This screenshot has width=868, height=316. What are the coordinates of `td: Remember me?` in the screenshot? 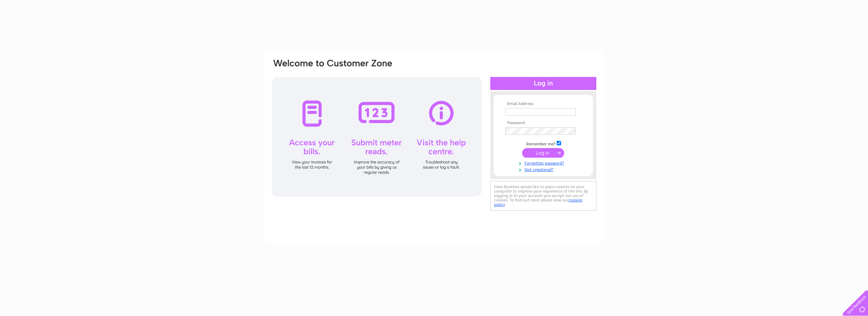 It's located at (543, 144).